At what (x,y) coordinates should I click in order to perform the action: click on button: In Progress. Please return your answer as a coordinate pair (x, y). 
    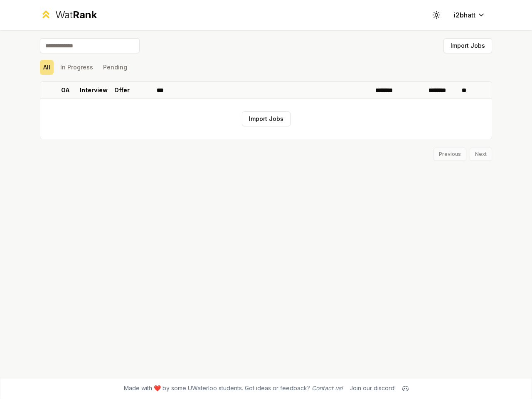
    Looking at the image, I should click on (77, 67).